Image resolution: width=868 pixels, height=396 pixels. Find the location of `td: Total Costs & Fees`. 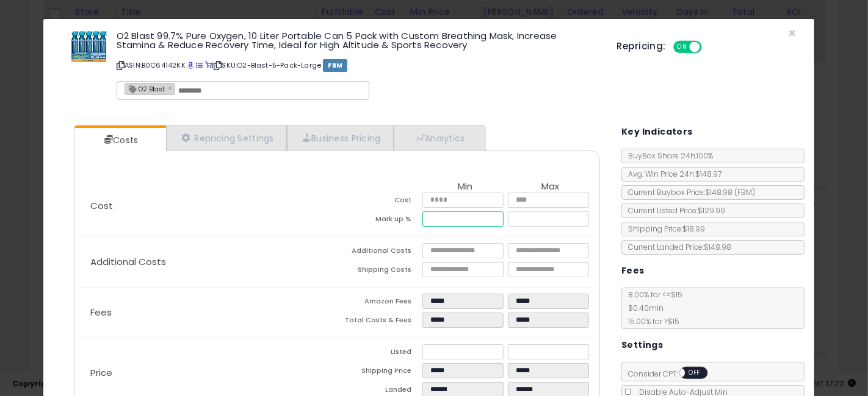

td: Total Costs & Fees is located at coordinates (380, 322).